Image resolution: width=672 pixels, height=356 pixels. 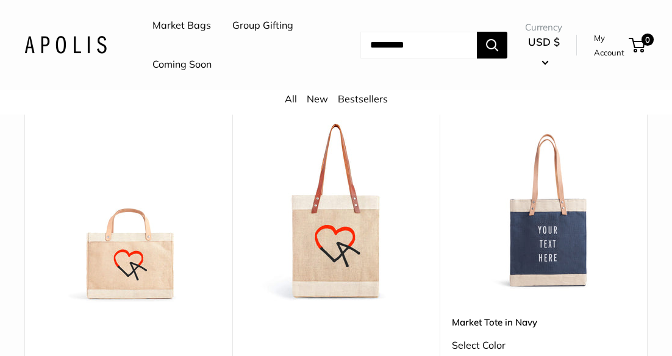 What do you see at coordinates (544, 322) in the screenshot?
I see `a: Market Tote in Navy` at bounding box center [544, 322].